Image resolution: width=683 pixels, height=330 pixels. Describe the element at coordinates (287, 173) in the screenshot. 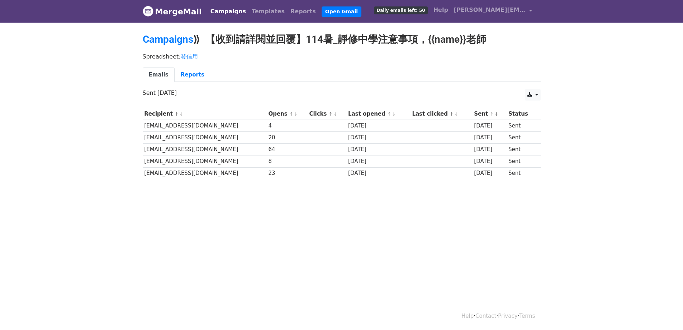

I see `div: 23` at that location.